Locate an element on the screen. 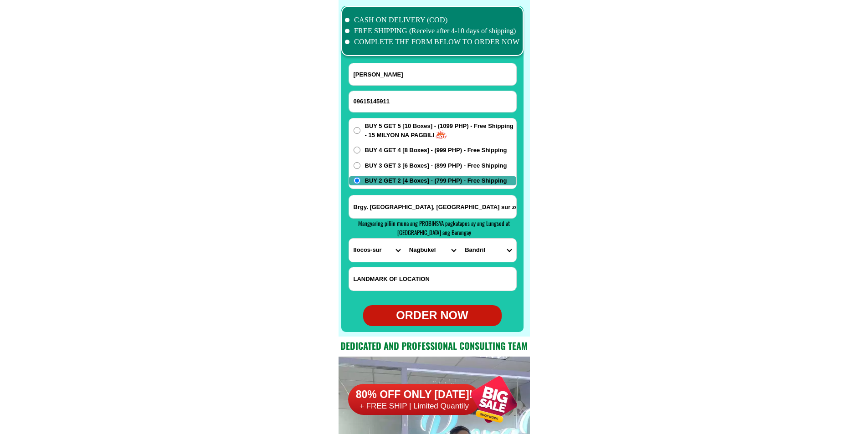  input: Input address is located at coordinates (432, 207).